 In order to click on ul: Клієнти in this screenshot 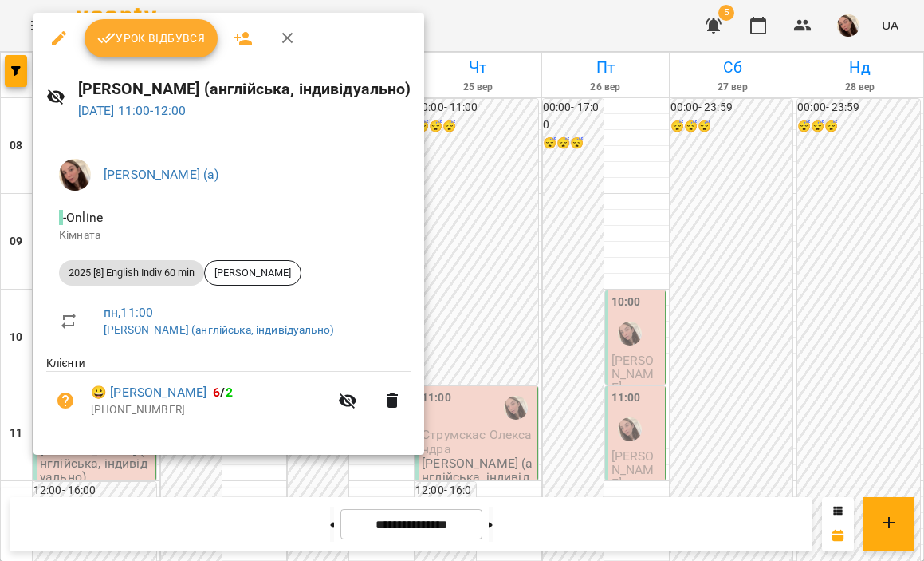, I will do `click(229, 395)`.